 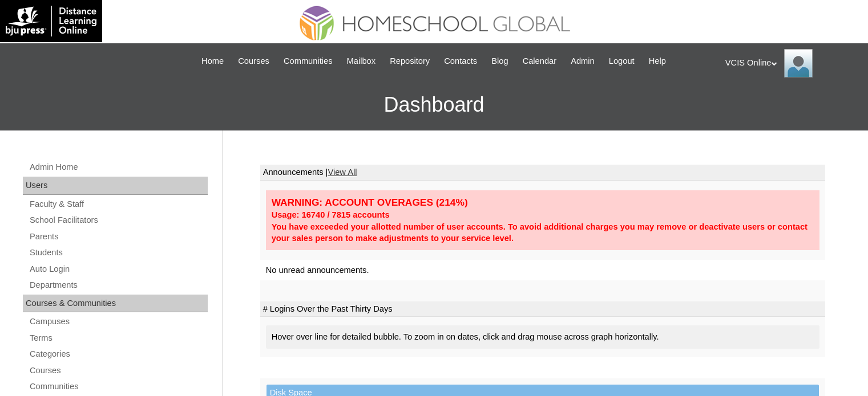 I want to click on td: No unread announcements., so click(x=542, y=270).